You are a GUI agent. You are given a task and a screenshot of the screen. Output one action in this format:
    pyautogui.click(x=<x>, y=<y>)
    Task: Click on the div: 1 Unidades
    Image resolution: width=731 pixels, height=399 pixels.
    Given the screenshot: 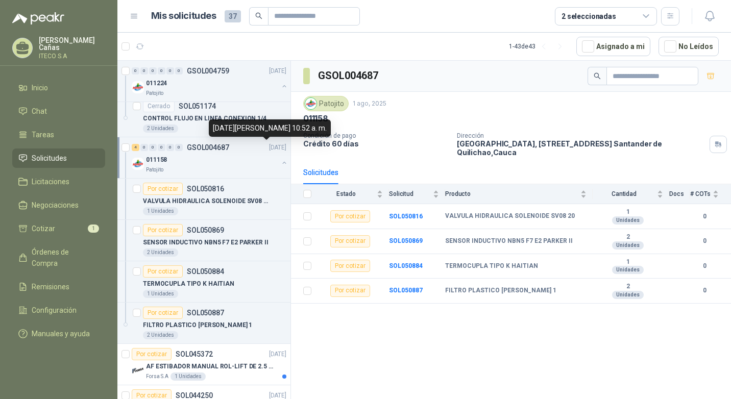 What is the action you would take?
    pyautogui.click(x=188, y=377)
    